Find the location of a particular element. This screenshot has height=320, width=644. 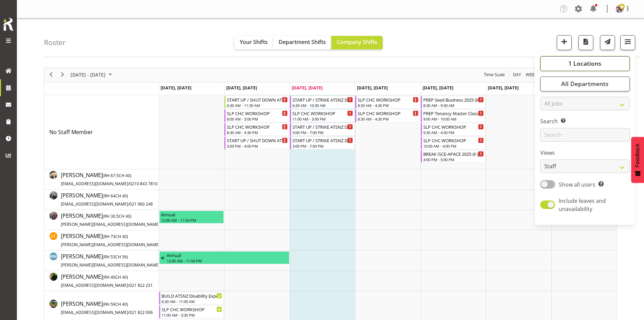

button: Download a PDF of the roster according to the set date range. is located at coordinates (586, 42).